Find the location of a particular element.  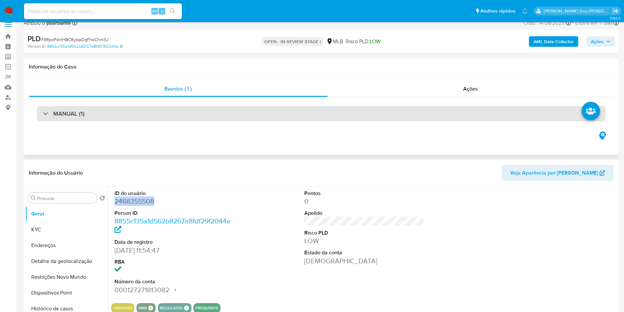

span: s is located at coordinates (162, 11).